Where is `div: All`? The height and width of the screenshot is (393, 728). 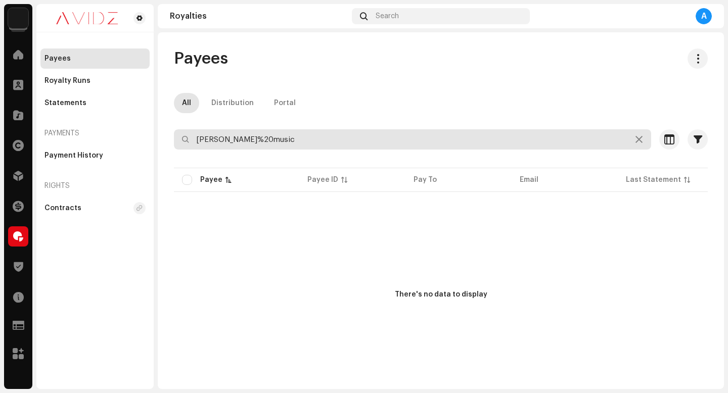 div: All is located at coordinates (186, 103).